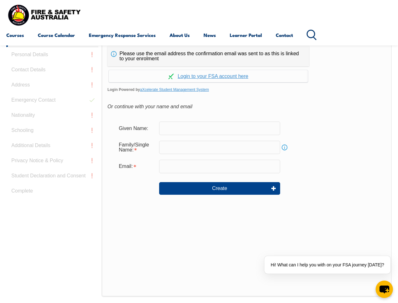 The width and height of the screenshot is (398, 303). Describe the element at coordinates (56, 35) in the screenshot. I see `a: Course Calendar` at that location.